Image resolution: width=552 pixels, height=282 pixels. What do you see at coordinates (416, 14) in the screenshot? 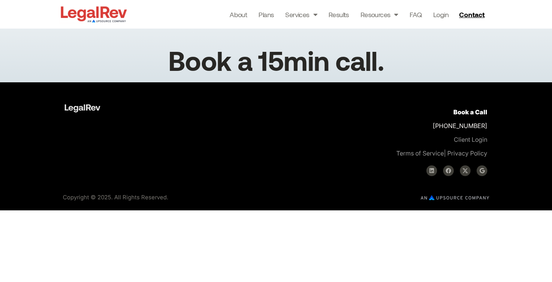
I see `a: FAQ` at bounding box center [416, 14].